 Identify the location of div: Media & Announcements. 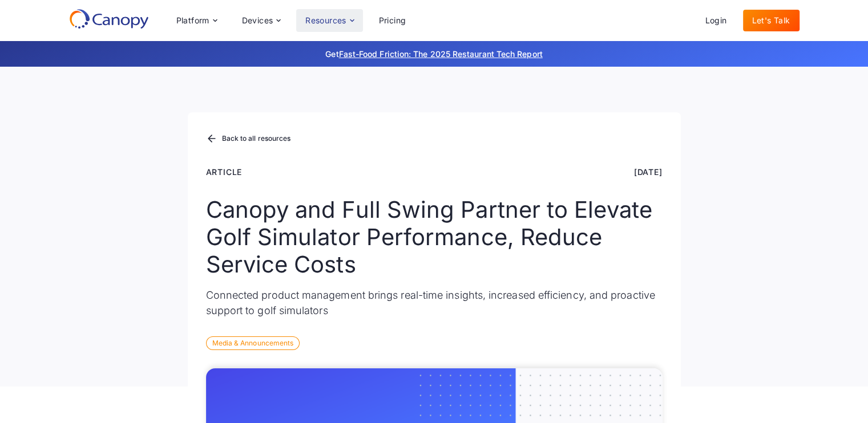
(253, 343).